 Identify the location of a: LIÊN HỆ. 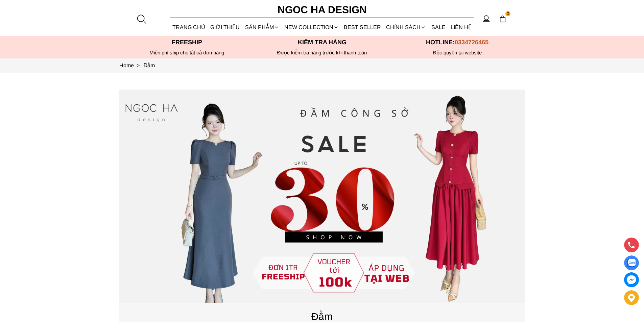
(461, 27).